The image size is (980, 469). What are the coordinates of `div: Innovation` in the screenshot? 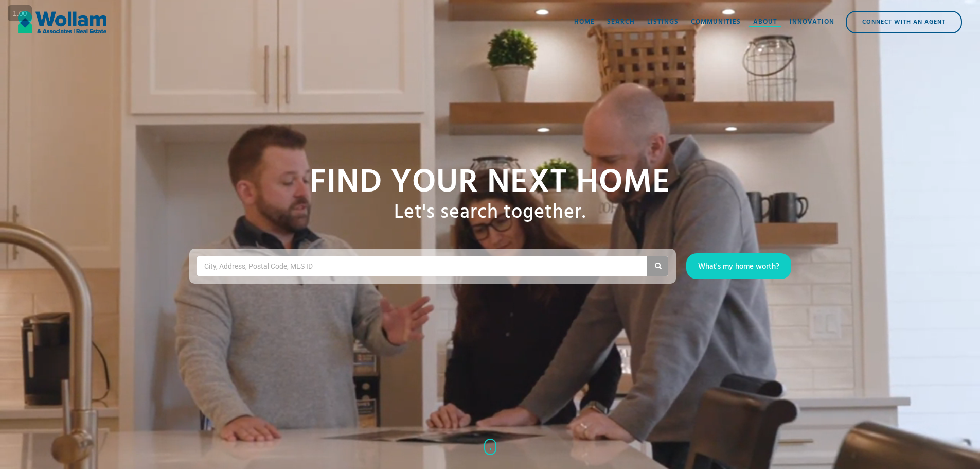 It's located at (812, 22).